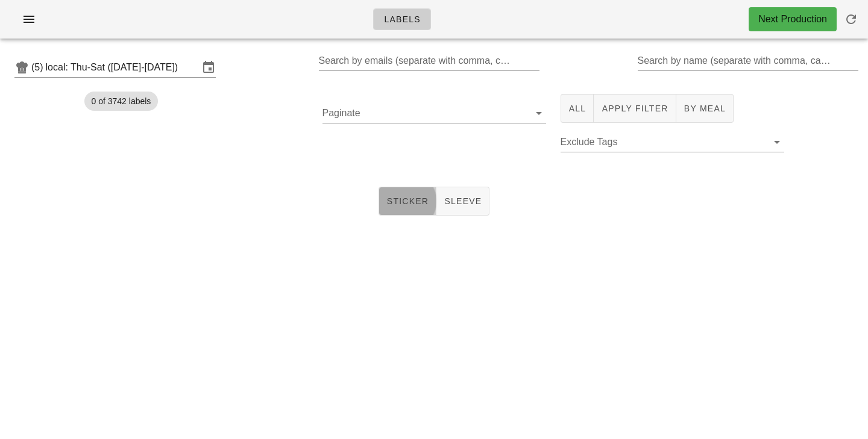 The image size is (868, 439). Describe the element at coordinates (121, 101) in the screenshot. I see `span: 0 of 3742 labels` at that location.